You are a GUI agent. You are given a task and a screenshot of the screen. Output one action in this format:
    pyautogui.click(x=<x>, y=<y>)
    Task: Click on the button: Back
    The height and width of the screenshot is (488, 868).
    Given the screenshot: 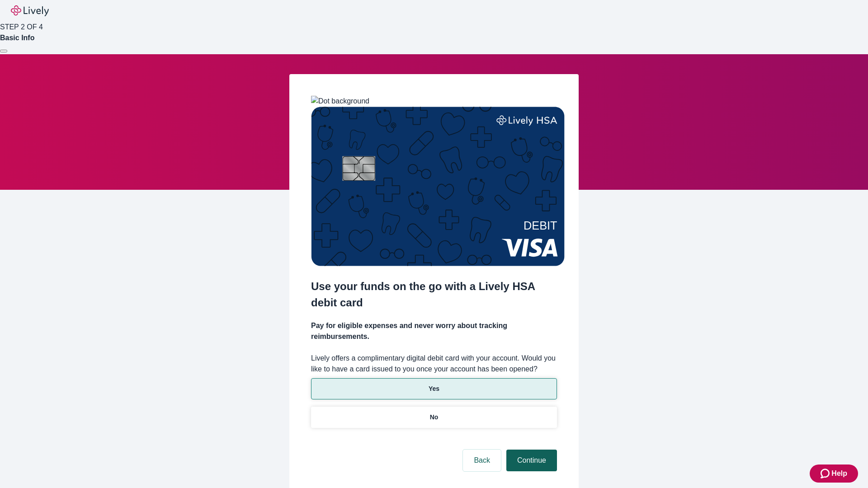 What is the action you would take?
    pyautogui.click(x=482, y=461)
    